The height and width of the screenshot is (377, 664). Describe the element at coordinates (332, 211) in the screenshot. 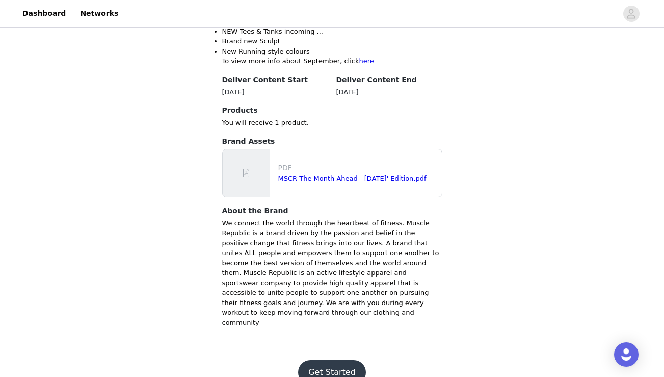

I see `h4: About the Brand` at that location.